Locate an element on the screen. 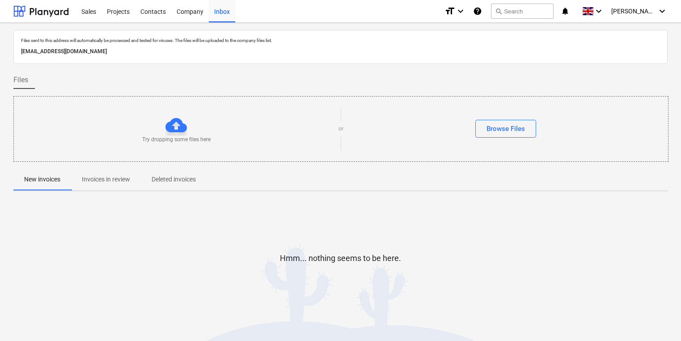  i: Knowledge base is located at coordinates (478, 11).